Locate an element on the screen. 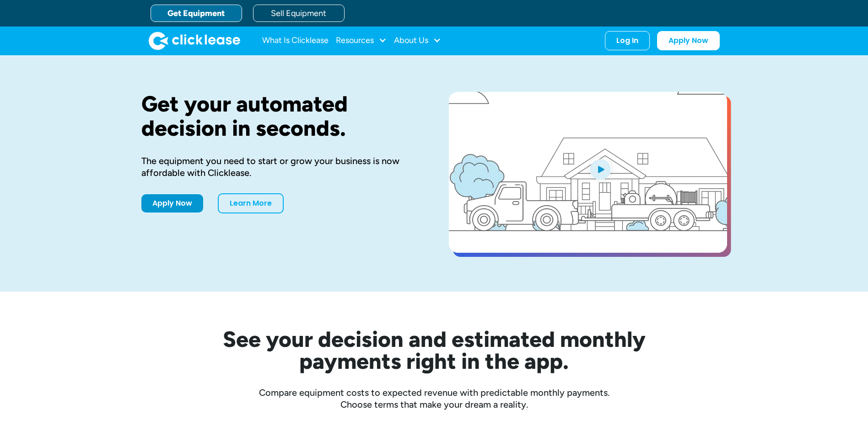 The height and width of the screenshot is (436, 868). a: Sell Equipment is located at coordinates (299, 14).